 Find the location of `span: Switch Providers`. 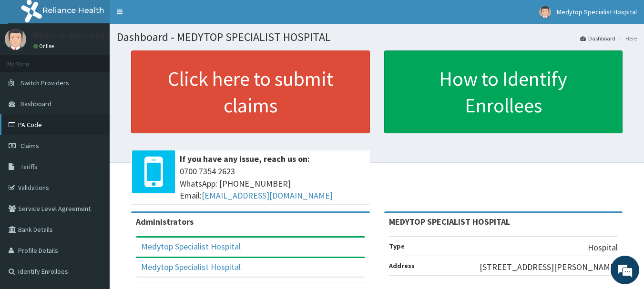

span: Switch Providers is located at coordinates (45, 83).